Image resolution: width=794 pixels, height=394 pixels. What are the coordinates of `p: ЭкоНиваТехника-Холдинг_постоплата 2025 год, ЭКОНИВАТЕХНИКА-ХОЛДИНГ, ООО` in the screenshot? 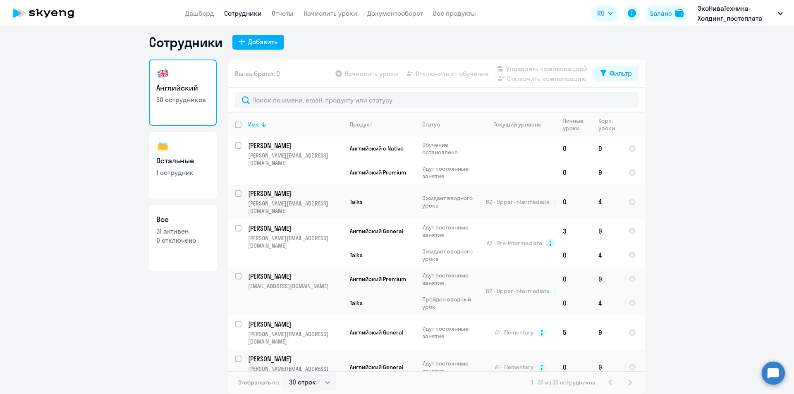 It's located at (736, 13).